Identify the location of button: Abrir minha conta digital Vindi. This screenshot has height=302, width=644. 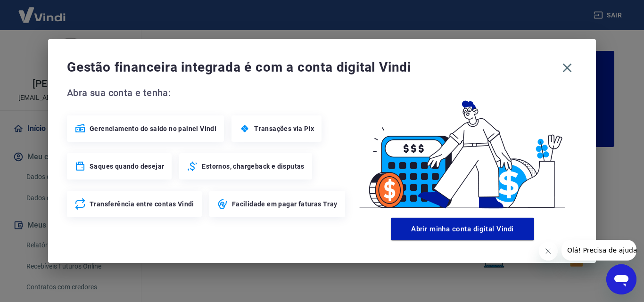
(463, 229).